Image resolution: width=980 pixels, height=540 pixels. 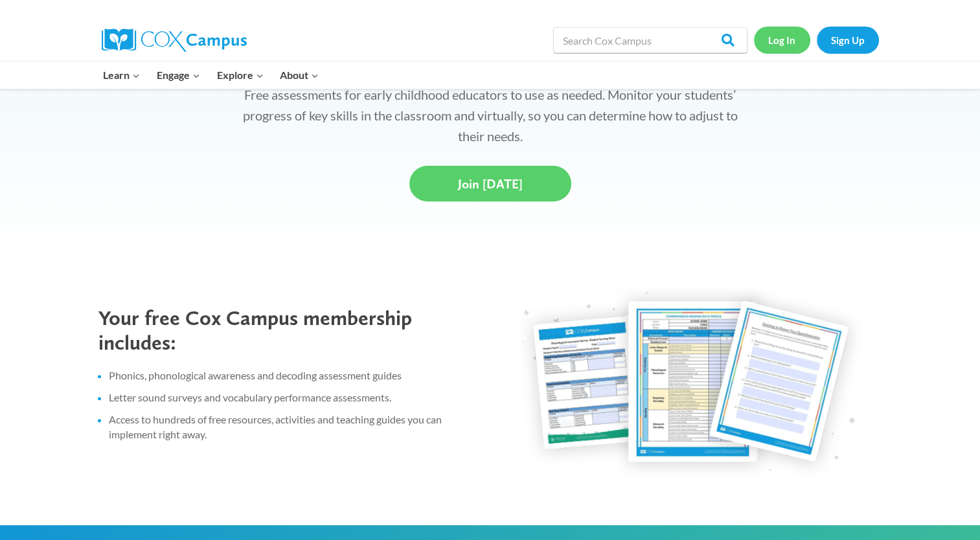 I want to click on button: Child menu of Engage, so click(x=178, y=75).